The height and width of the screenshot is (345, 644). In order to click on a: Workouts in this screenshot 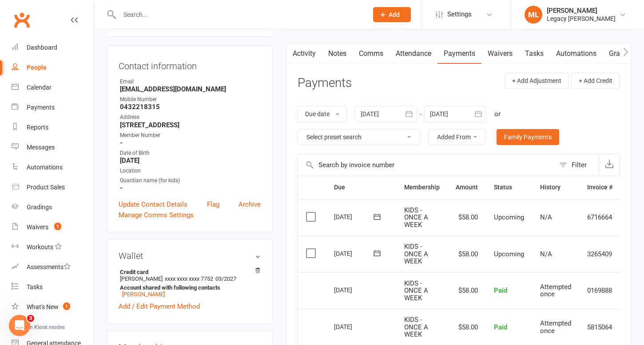, I will do `click(53, 247)`.